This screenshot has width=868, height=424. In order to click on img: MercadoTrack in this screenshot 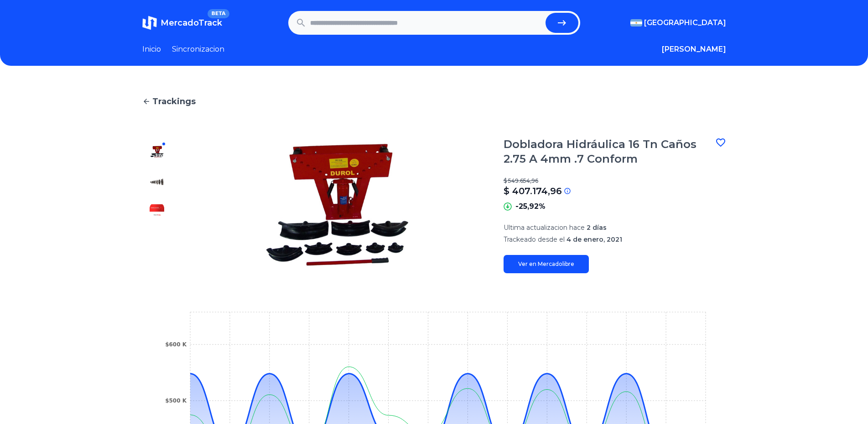, I will do `click(150, 23)`.